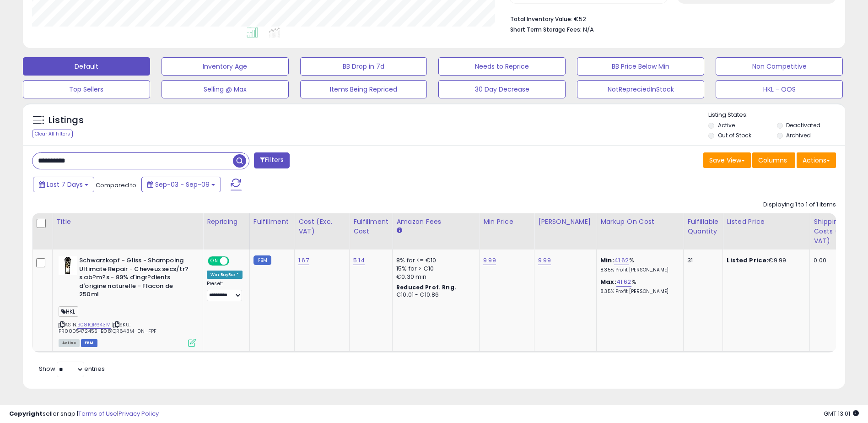 This screenshot has width=868, height=423. I want to click on li: €52, so click(670, 18).